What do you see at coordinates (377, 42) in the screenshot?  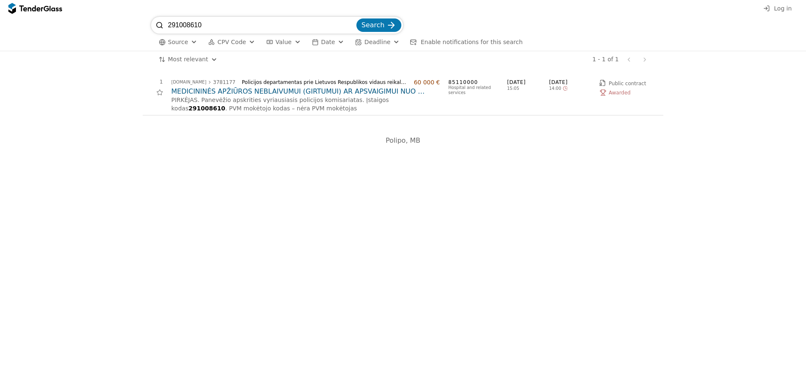 I see `span: Deadline` at bounding box center [377, 42].